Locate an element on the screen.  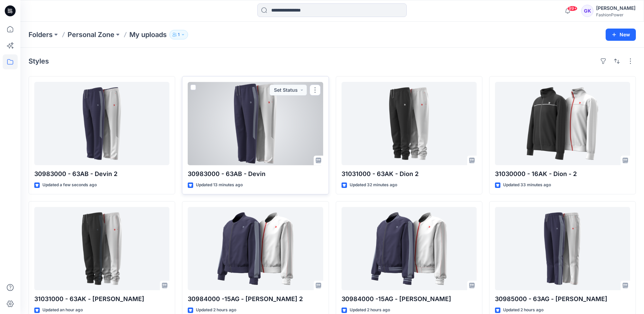
p: 31030000 - 16AK - Dion - 2 is located at coordinates (562, 174).